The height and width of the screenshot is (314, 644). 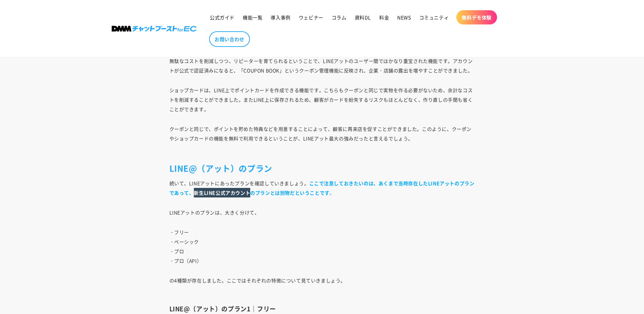 I want to click on span: コラム, so click(x=339, y=17).